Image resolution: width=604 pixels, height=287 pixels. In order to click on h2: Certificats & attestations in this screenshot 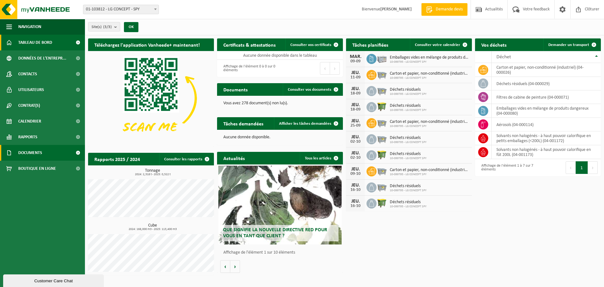, I will do `click(250, 44)`.